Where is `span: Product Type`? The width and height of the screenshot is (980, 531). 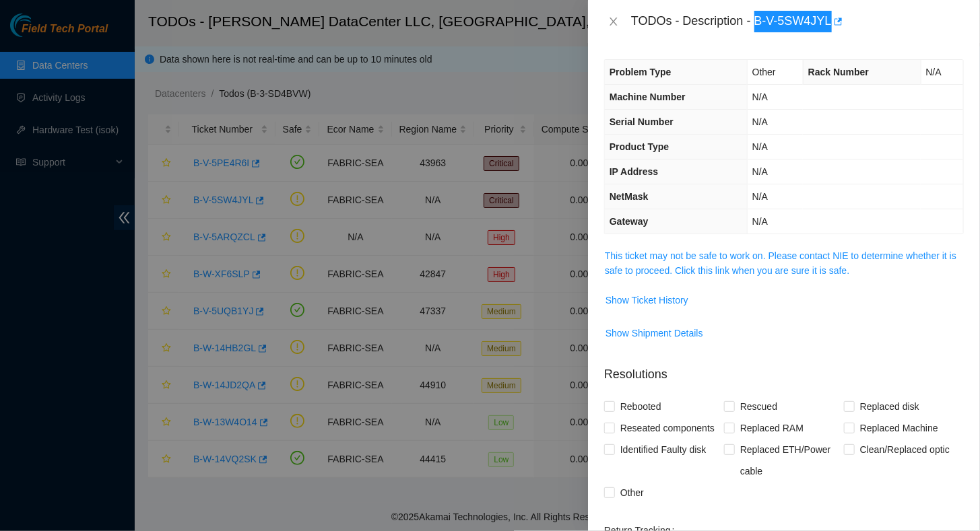 span: Product Type is located at coordinates (639, 147).